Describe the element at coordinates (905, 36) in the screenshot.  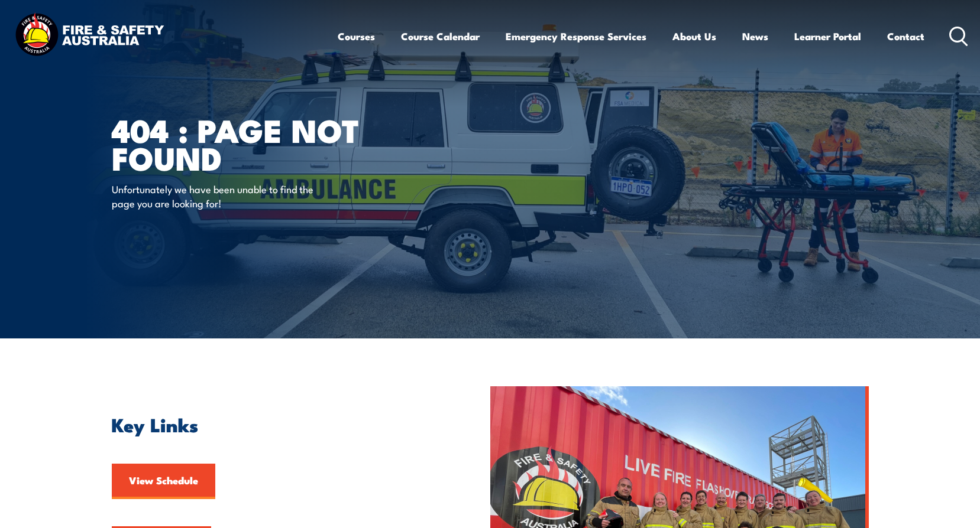
I see `a: Contact` at that location.